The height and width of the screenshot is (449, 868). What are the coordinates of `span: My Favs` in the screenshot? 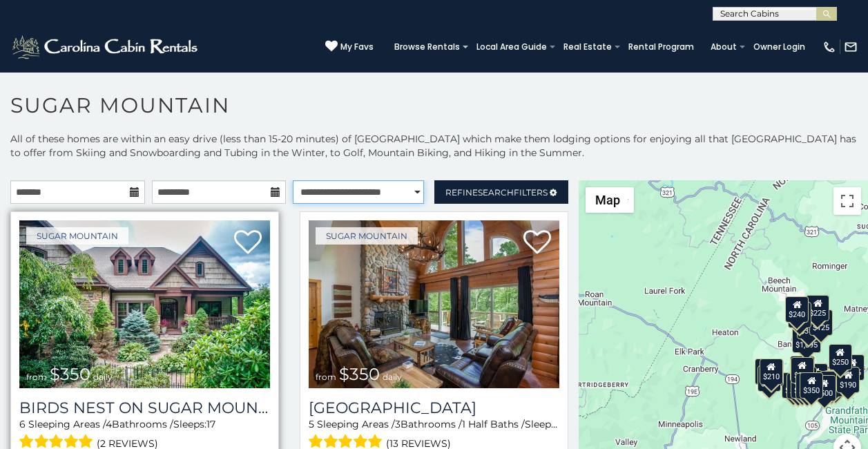 It's located at (357, 47).